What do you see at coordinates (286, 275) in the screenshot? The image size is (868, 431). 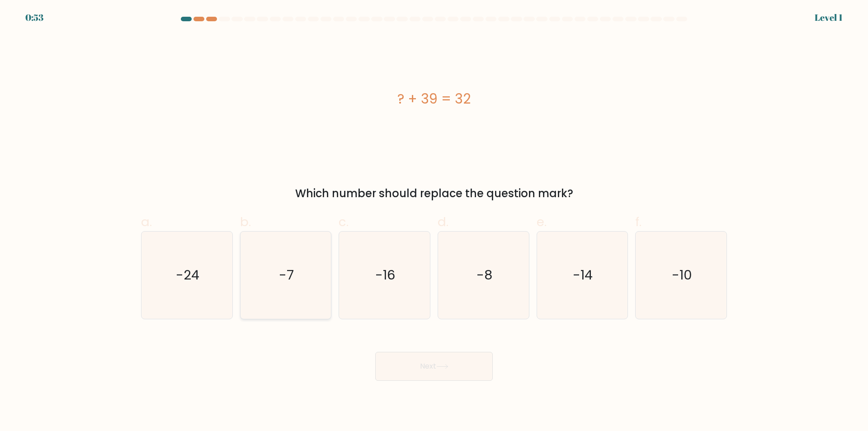 I see `text: -7` at bounding box center [286, 275].